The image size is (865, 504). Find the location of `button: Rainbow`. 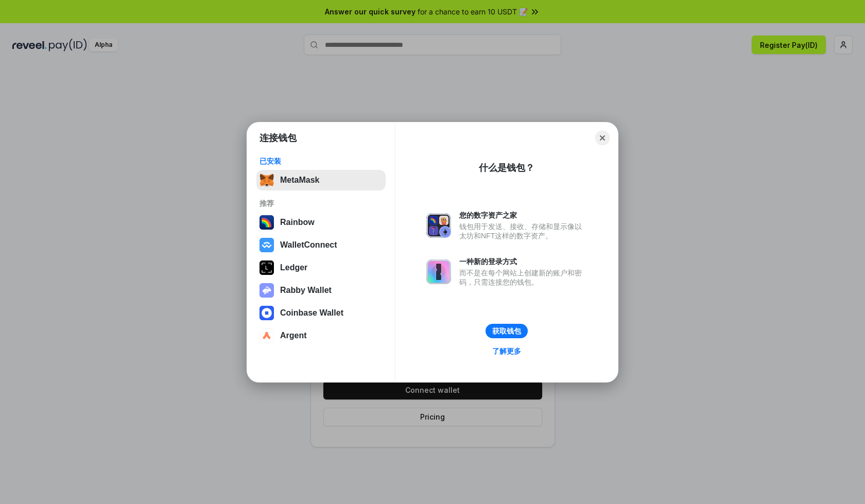

button: Rainbow is located at coordinates (321, 223).